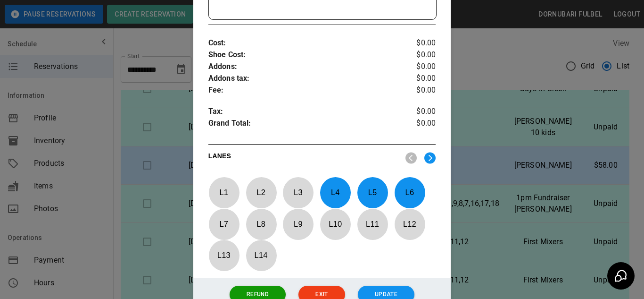 The image size is (644, 299). What do you see at coordinates (261, 224) in the screenshot?
I see `p: L 8` at bounding box center [261, 224].